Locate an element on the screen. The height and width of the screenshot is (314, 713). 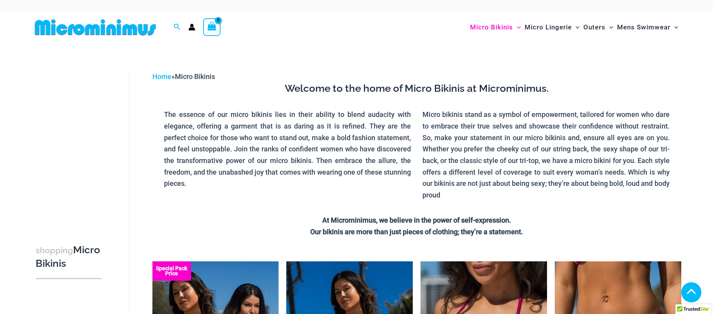
img: MM SHOP LOGO FLAT is located at coordinates (95, 27).